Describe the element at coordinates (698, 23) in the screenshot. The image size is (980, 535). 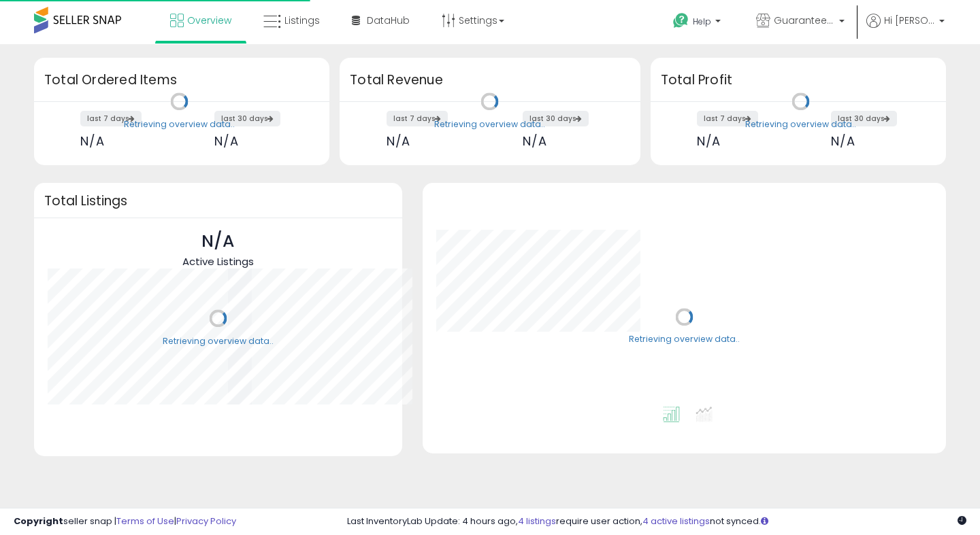
I see `a: Help` at that location.